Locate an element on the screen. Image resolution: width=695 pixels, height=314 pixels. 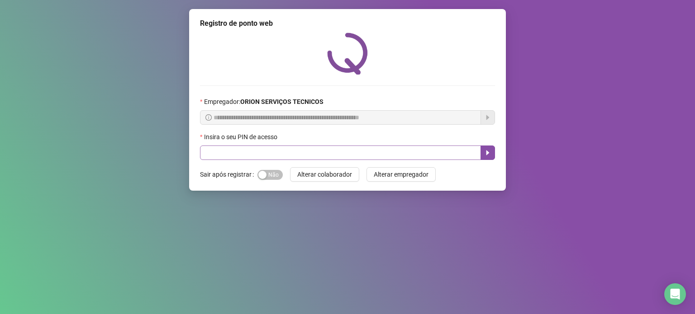
button: Alterar empregador is located at coordinates (401, 175).